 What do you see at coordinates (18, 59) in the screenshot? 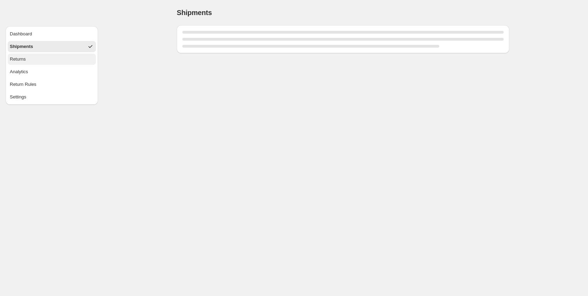
I see `div: Returns` at bounding box center [18, 59].